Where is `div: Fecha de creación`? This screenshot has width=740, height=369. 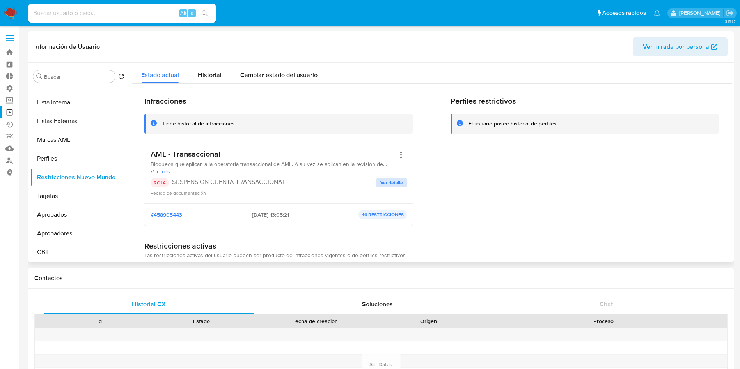
div: Fecha de creación is located at coordinates (315, 321).